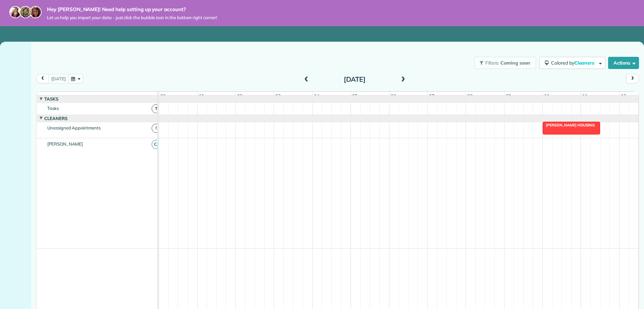  I want to click on span: Filters:, so click(493, 63).